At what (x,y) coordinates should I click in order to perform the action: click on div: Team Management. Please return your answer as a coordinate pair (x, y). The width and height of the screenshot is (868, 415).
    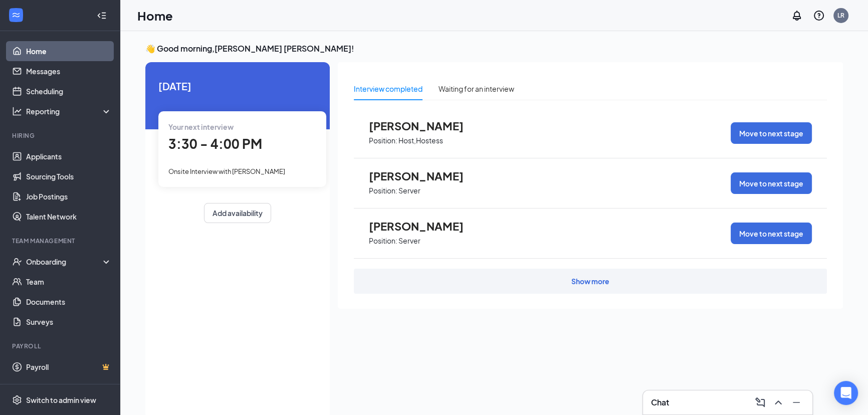
    Looking at the image, I should click on (60, 241).